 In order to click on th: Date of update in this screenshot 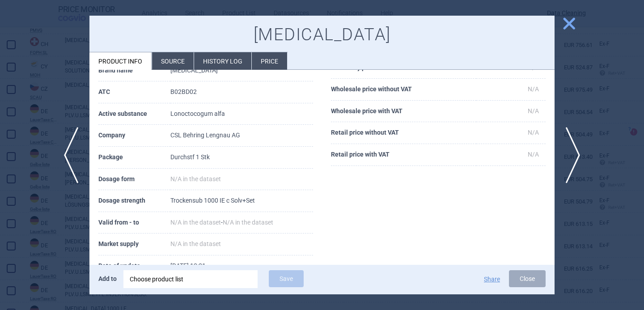, I will do `click(134, 266)`.